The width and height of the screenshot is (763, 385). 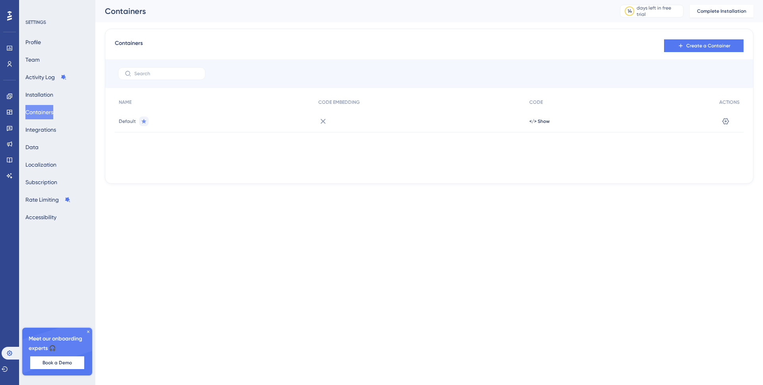 I want to click on div: Containers, so click(x=353, y=11).